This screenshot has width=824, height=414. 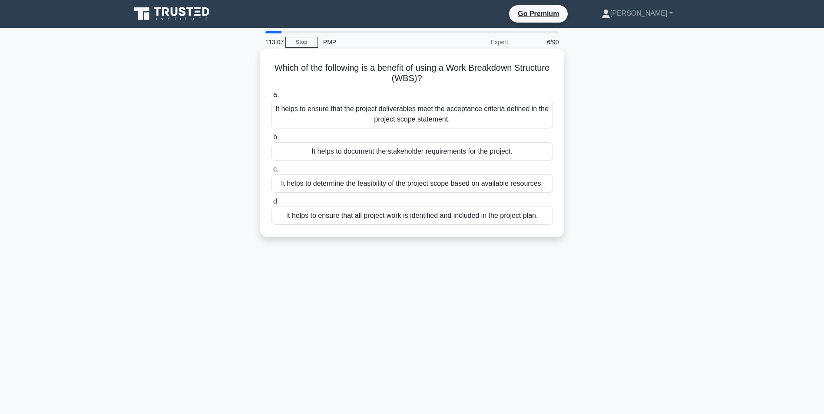 What do you see at coordinates (412, 184) in the screenshot?
I see `div: It helps to determine the feasibility of the project scope based on available resources.` at bounding box center [412, 184].